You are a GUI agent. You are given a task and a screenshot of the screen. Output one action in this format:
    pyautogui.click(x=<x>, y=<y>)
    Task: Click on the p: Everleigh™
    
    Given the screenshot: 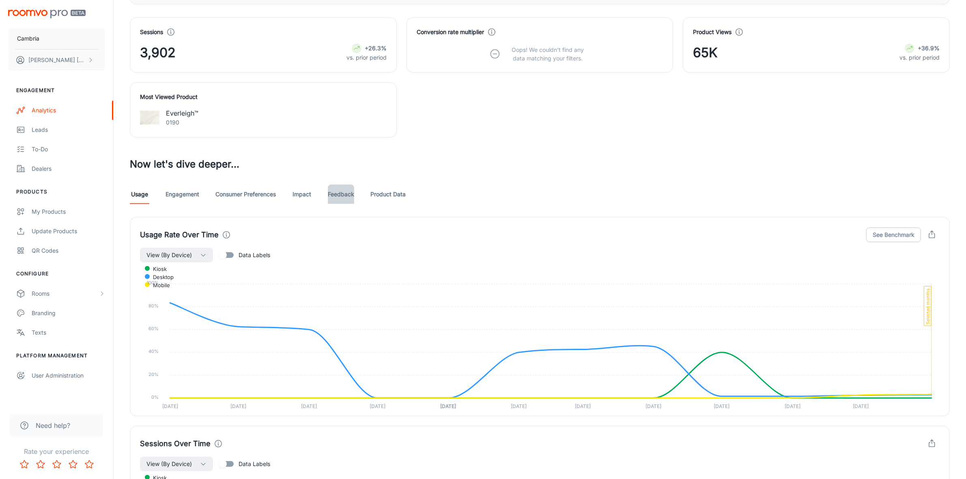 What is the action you would take?
    pyautogui.click(x=182, y=113)
    